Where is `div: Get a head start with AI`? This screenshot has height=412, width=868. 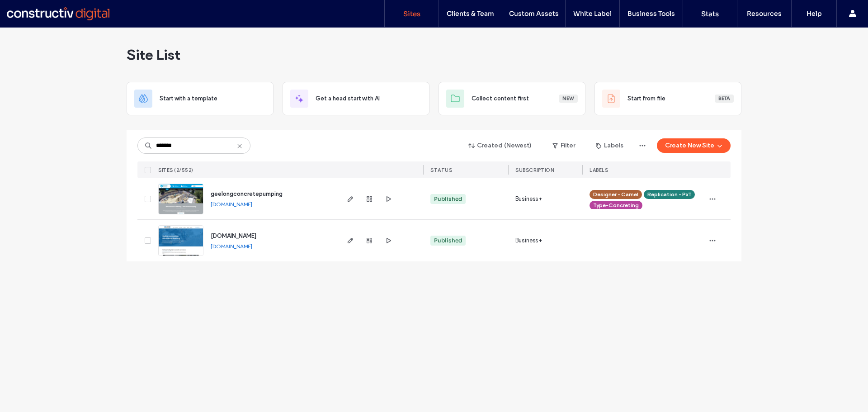
div: Get a head start with AI is located at coordinates (356, 99).